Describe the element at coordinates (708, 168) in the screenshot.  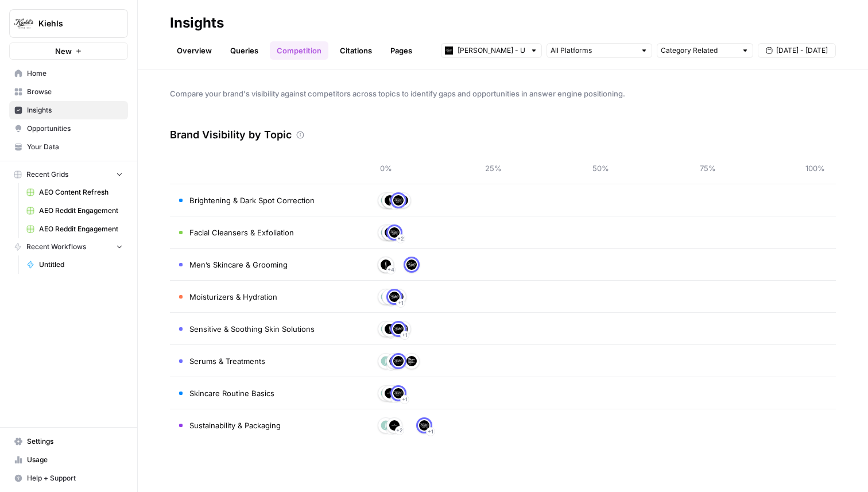
I see `span: 75%` at that location.